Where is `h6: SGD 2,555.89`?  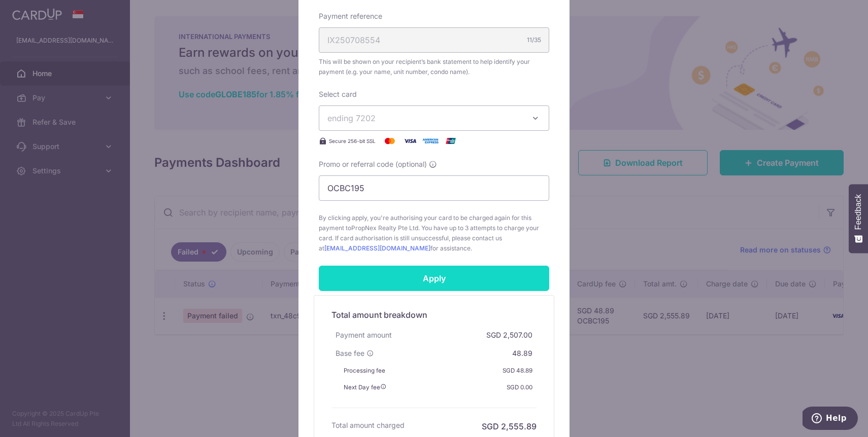 h6: SGD 2,555.89 is located at coordinates (509, 427).